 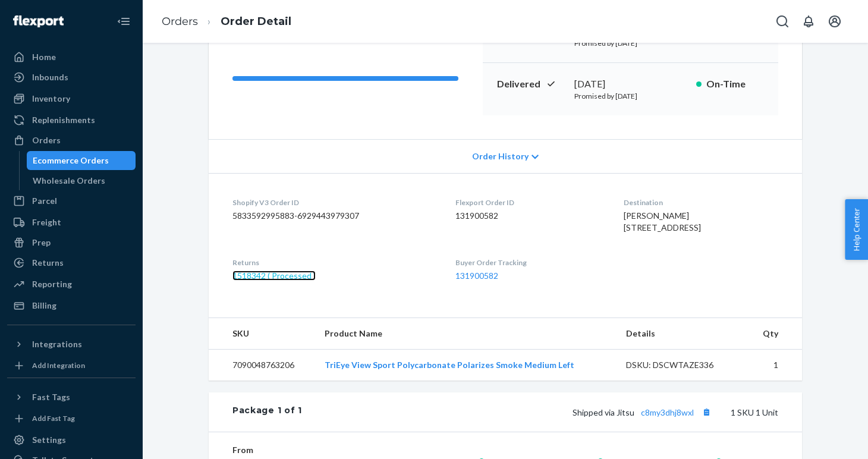 What do you see at coordinates (44, 57) in the screenshot?
I see `div: Home` at bounding box center [44, 57].